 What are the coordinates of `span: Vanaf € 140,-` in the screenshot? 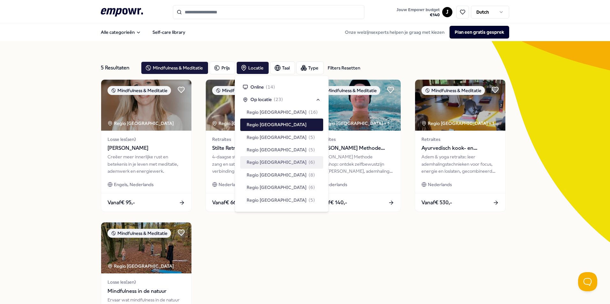 It's located at (332, 203).